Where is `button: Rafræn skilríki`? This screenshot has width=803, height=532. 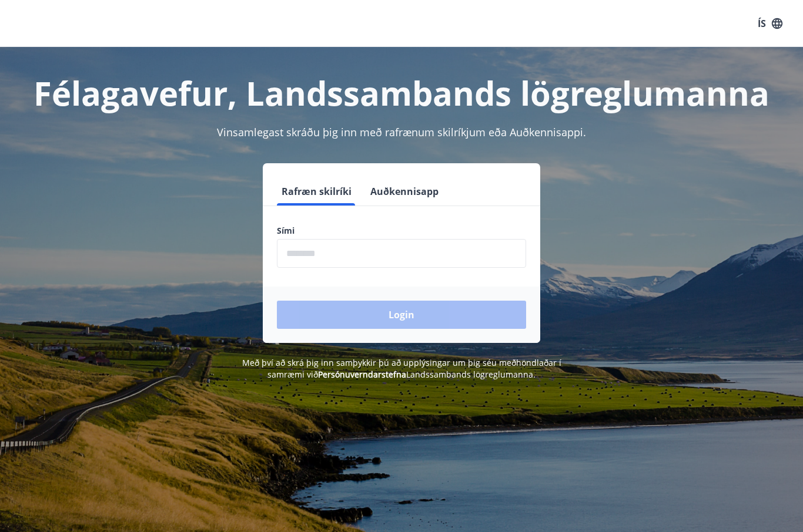
button: Rafræn skilríki is located at coordinates (316, 191).